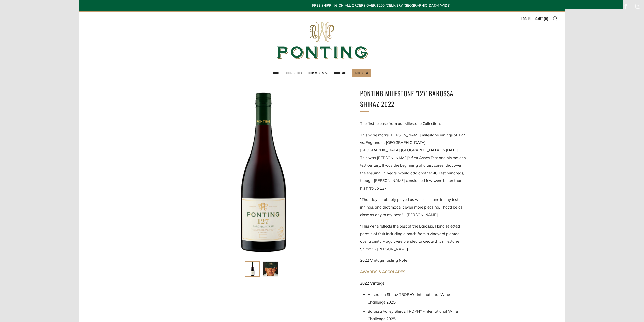  What do you see at coordinates (391, 294) in the screenshot?
I see `span: Australian Shiraz TROPHY` at bounding box center [391, 294].